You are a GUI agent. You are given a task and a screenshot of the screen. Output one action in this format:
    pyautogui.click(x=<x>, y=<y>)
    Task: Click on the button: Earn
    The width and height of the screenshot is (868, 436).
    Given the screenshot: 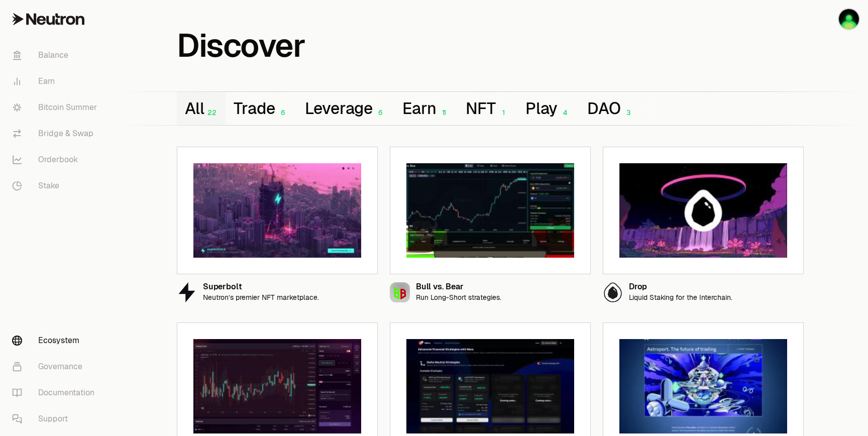 What is the action you would take?
    pyautogui.click(x=426, y=108)
    